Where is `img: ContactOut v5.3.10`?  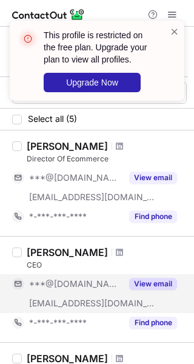
img: ContactOut v5.3.10 is located at coordinates (49, 15).